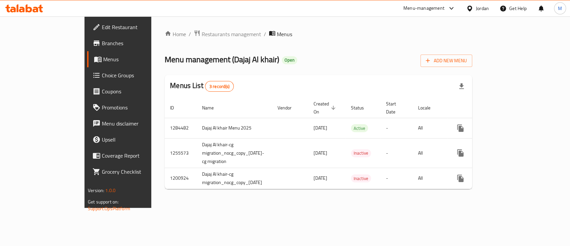 Image resolution: width=570 pixels, height=246 pixels. I want to click on span: Branches, so click(138, 43).